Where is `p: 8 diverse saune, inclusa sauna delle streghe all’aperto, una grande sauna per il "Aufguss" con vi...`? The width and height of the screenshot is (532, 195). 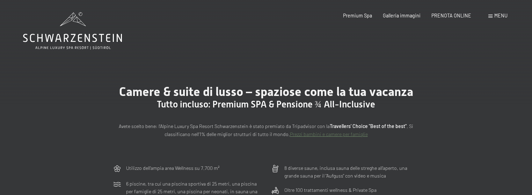
p: 8 diverse saune, inclusa sauna delle streghe all’aperto, una grande sauna per il "Aufguss" con vi... is located at coordinates (352, 172).